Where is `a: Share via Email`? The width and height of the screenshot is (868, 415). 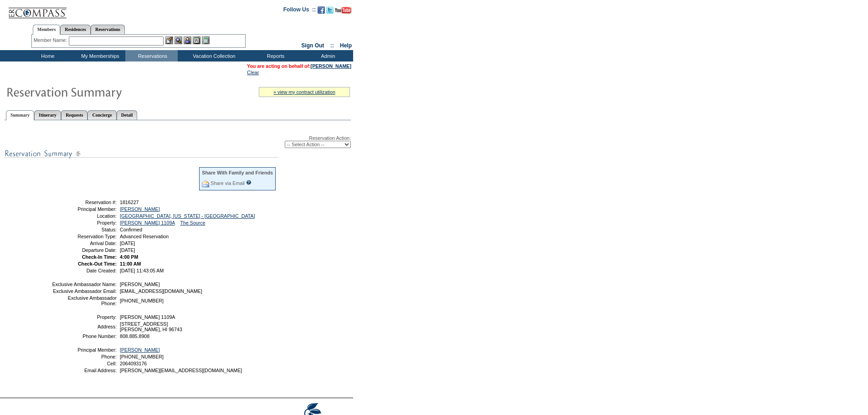
a: Share via Email is located at coordinates (227, 183).